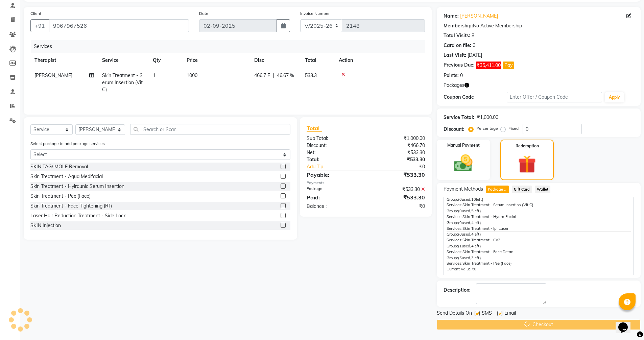 Image resolution: width=644 pixels, height=340 pixels. What do you see at coordinates (458, 46) in the screenshot?
I see `div: Card on file:` at bounding box center [458, 46].